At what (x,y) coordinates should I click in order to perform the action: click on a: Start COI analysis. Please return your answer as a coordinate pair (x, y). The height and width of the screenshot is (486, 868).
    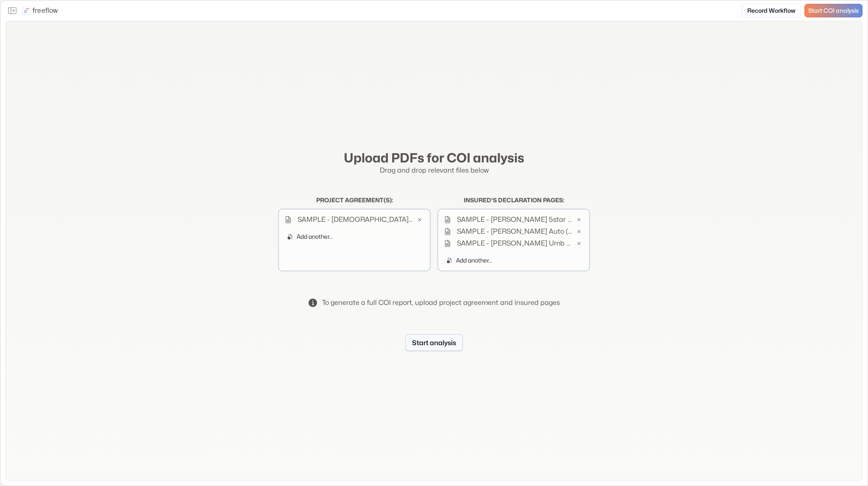
    Looking at the image, I should click on (833, 10).